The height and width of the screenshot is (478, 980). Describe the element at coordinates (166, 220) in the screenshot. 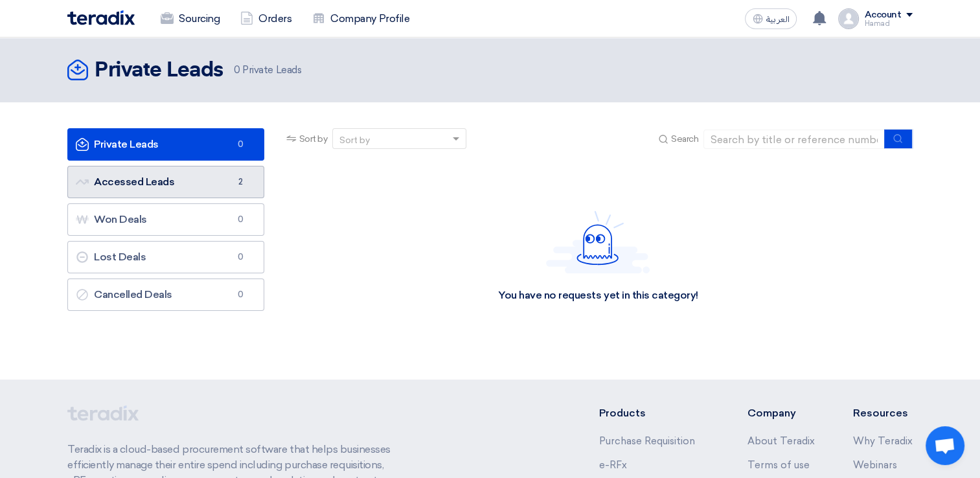

I see `a: Won Deals0` at that location.